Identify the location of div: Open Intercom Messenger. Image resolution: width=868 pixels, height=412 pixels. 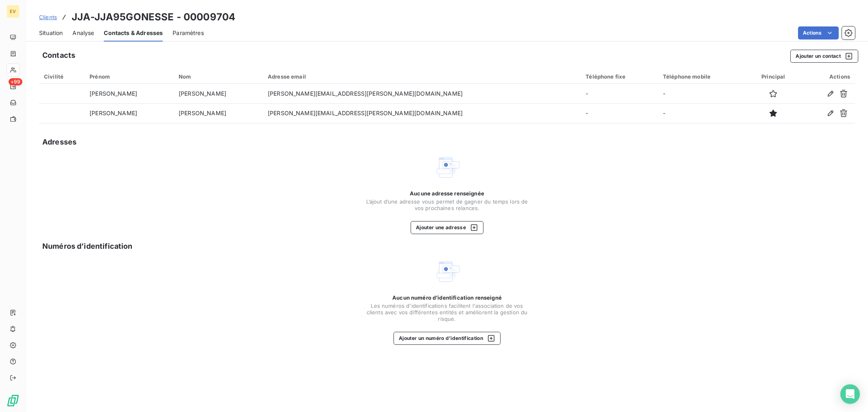
(850, 394).